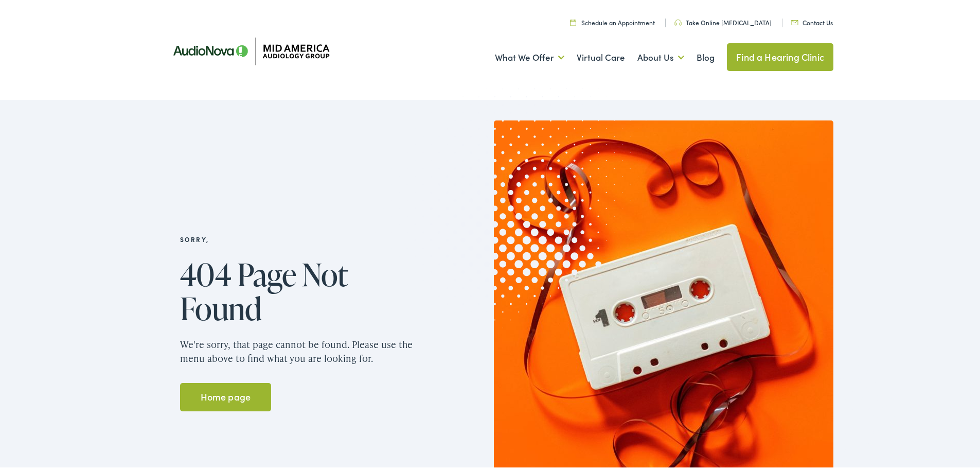 The width and height of the screenshot is (980, 469). What do you see at coordinates (303, 349) in the screenshot?
I see `p: We're sorry, that page cannot be found. Please use the menu above to find what you are looking for.` at bounding box center [303, 349].